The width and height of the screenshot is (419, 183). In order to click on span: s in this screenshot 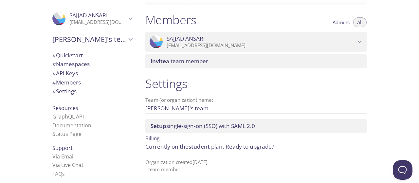, I will do `click(63, 174)`.